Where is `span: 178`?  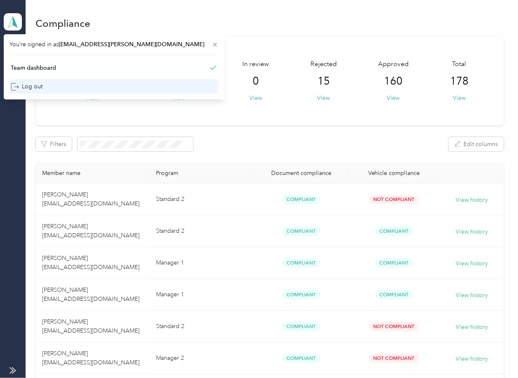 span: 178 is located at coordinates (459, 81).